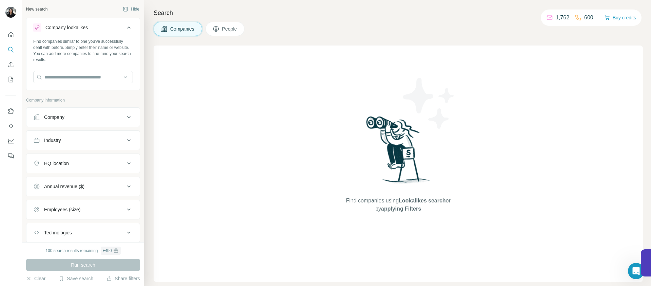 Image resolution: width=651 pixels, height=286 pixels. I want to click on button: Save search, so click(76, 278).